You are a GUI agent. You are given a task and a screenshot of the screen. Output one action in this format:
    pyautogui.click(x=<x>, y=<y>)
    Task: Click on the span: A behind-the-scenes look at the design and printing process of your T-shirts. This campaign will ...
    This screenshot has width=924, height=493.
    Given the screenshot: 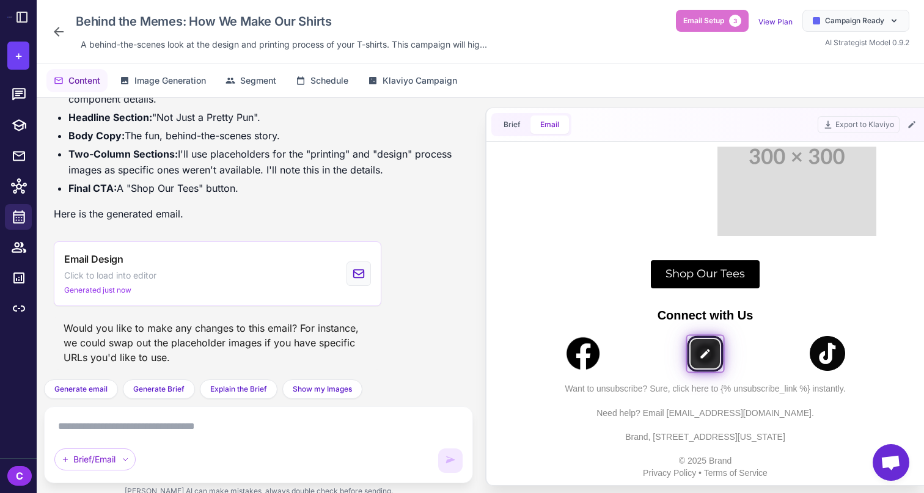 What is the action you would take?
    pyautogui.click(x=284, y=45)
    